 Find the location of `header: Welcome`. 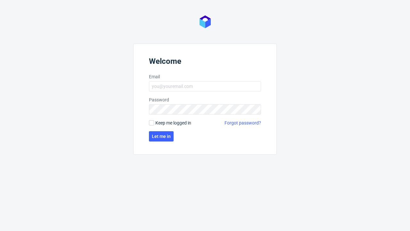

header: Welcome is located at coordinates (205, 62).